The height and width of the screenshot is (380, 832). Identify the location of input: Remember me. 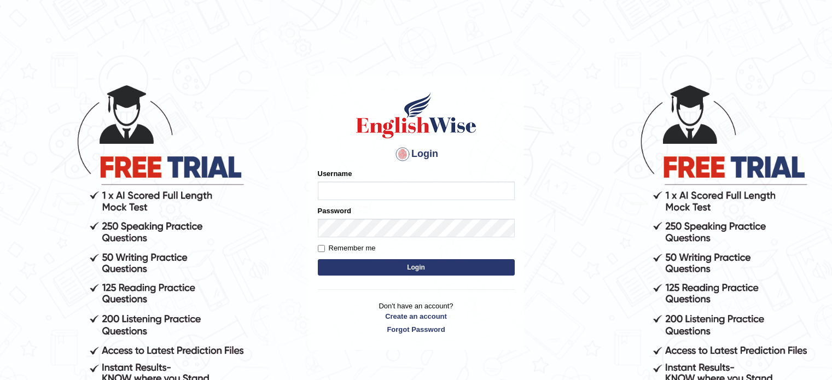
(321, 248).